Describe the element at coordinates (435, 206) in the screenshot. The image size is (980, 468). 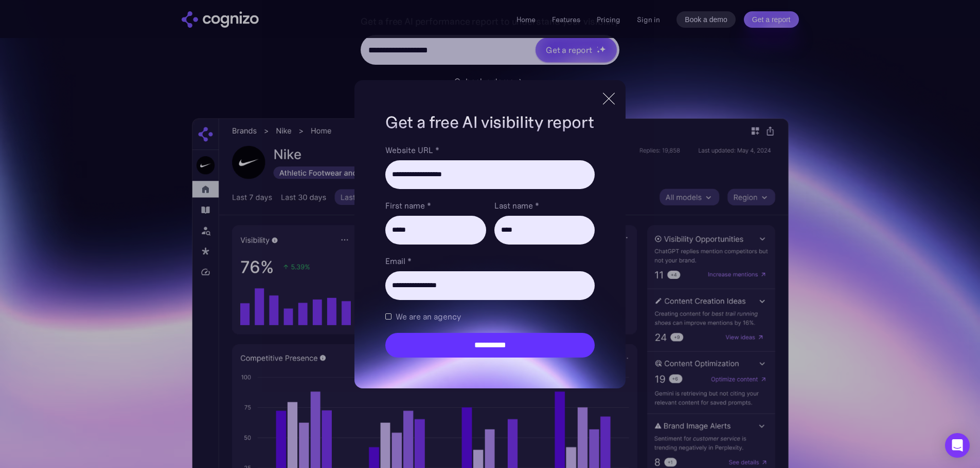
I see `label: First name *` at that location.